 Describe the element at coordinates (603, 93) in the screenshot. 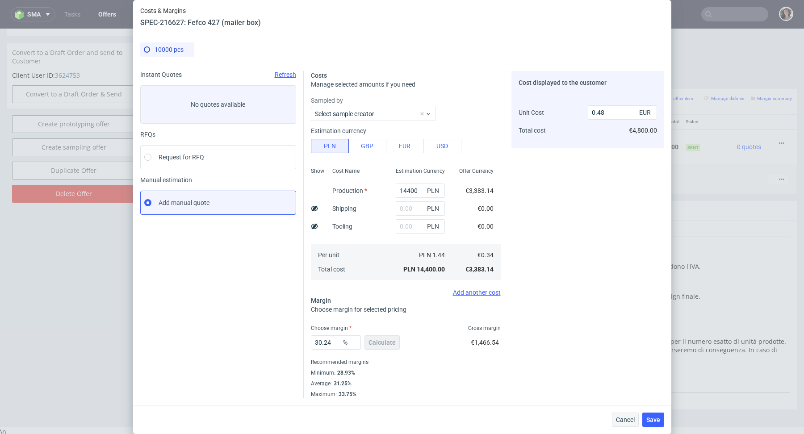

I see `th: Dependencies` at that location.